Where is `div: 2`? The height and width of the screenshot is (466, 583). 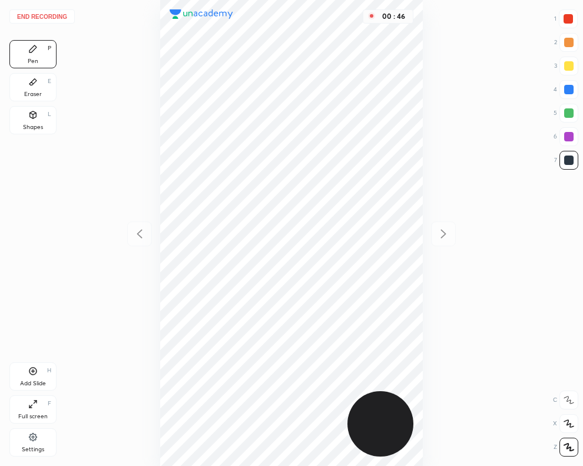 div: 2 is located at coordinates (566, 42).